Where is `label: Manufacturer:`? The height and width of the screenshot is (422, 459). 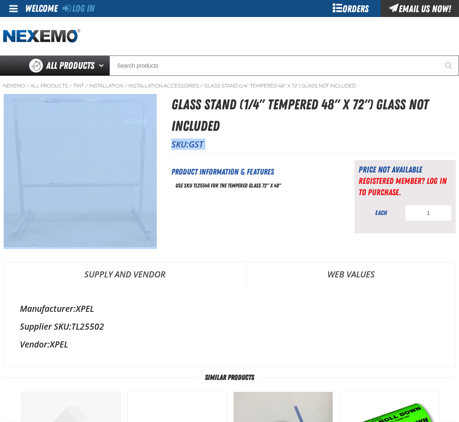
label: Manufacturer: is located at coordinates (48, 309).